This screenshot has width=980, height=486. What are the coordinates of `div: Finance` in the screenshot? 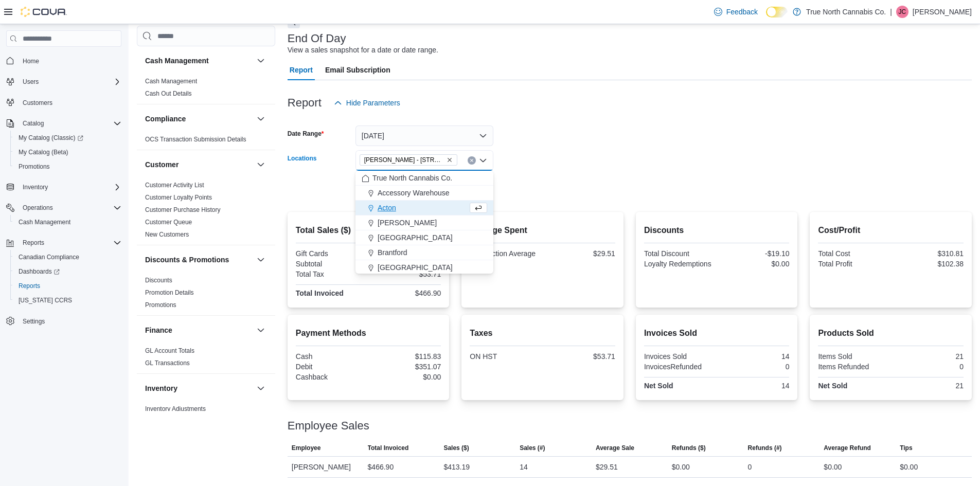 It's located at (205, 359).